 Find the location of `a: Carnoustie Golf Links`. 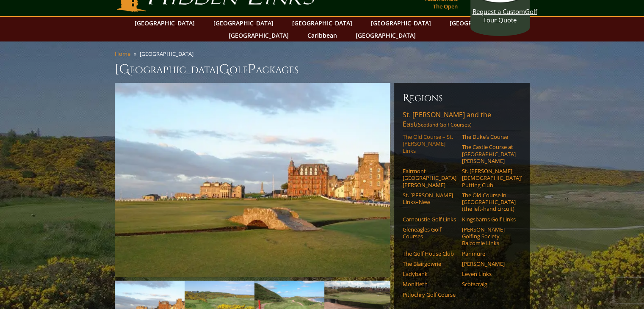

a: Carnoustie Golf Links is located at coordinates (429, 219).